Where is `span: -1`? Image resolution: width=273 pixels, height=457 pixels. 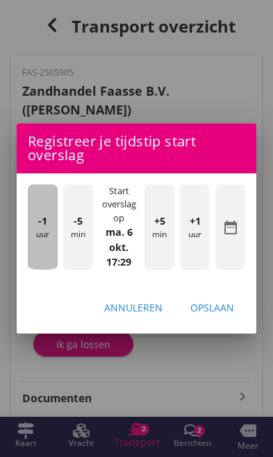 span: -1 is located at coordinates (42, 221).